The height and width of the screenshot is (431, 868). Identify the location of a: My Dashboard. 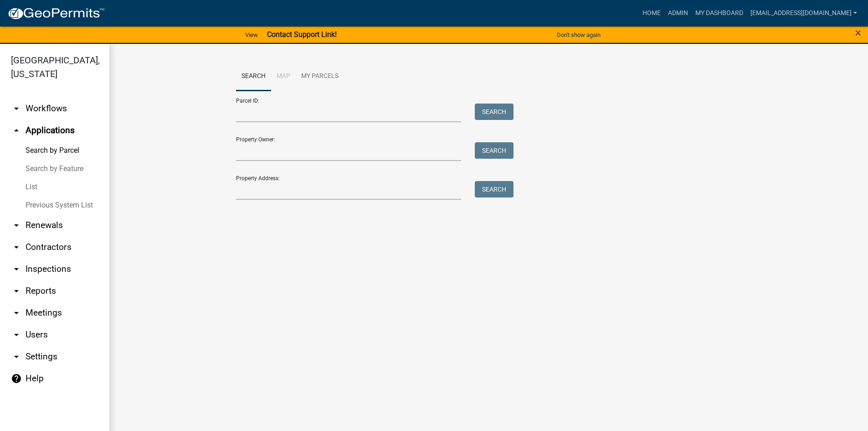
(719, 13).